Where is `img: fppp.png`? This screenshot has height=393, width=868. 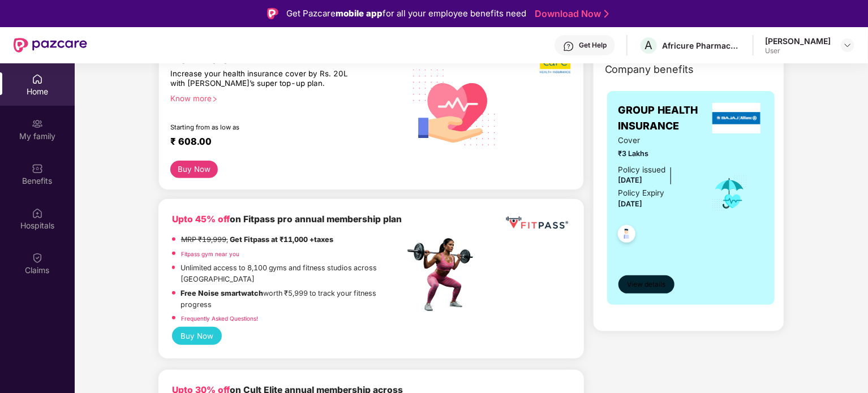
img: fppp.png is located at coordinates (537, 223).